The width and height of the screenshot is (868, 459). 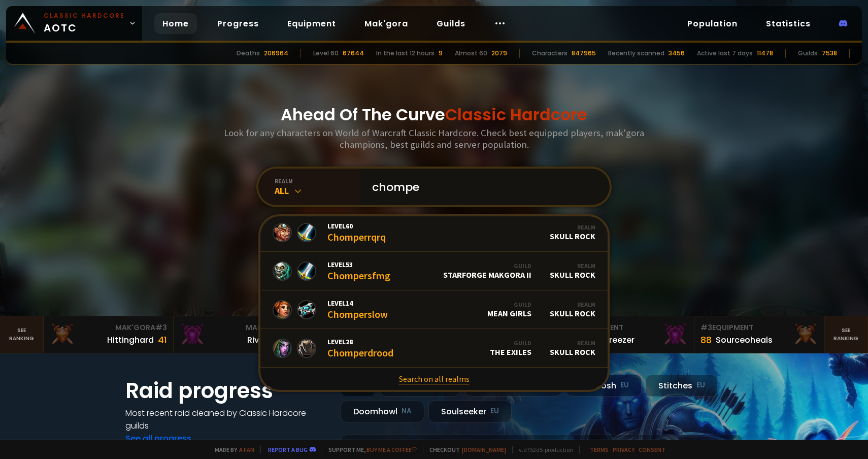 I want to click on div: Characters, so click(x=550, y=53).